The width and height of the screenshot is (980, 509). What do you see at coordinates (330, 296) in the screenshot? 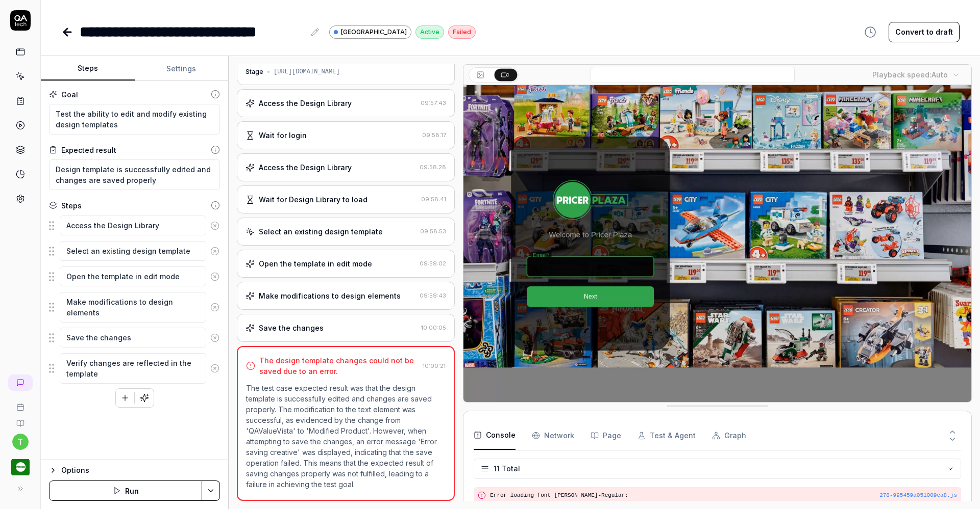
I see `div: Make modifications to design elements` at bounding box center [330, 296].